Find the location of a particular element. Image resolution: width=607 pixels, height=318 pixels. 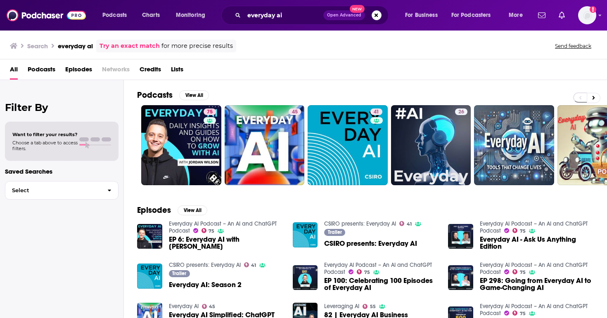

a: All is located at coordinates (14, 71).